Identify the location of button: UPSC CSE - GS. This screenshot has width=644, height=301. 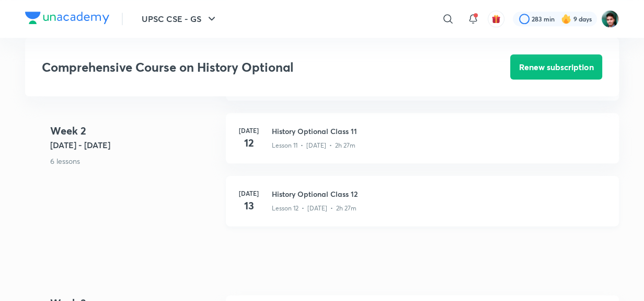
(179, 18).